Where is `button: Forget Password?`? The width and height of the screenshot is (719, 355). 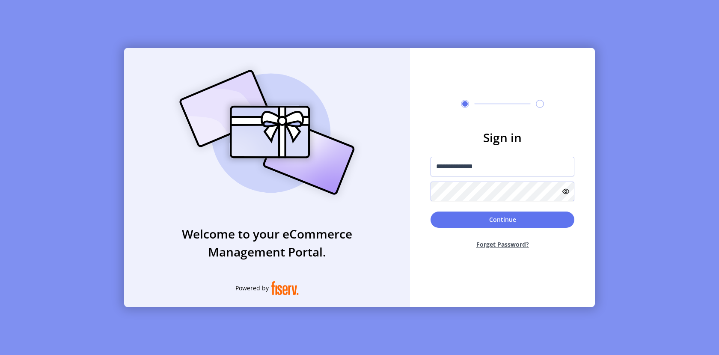
button: Forget Password? is located at coordinates (503, 244).